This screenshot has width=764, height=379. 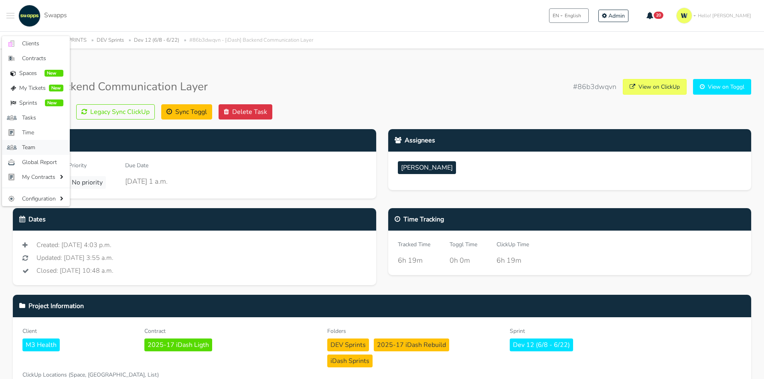 What do you see at coordinates (32, 88) in the screenshot?
I see `span: My Tickets` at bounding box center [32, 88].